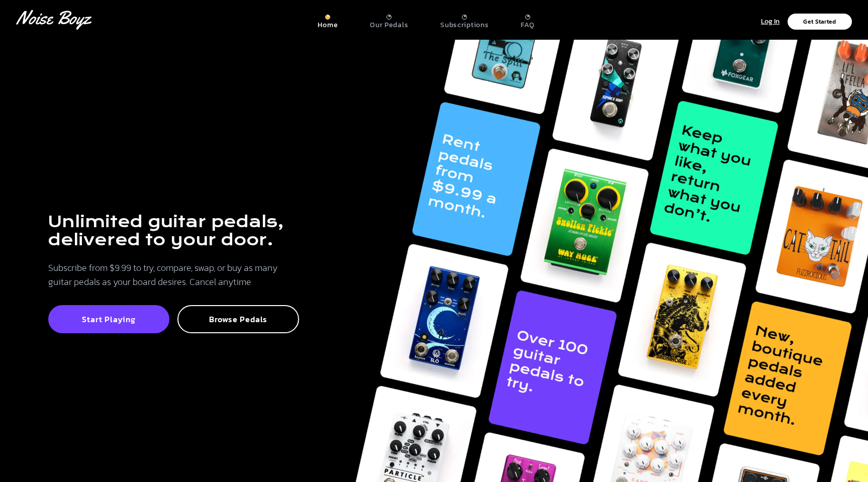 The width and height of the screenshot is (868, 482). Describe the element at coordinates (464, 20) in the screenshot. I see `a: Subscriptions` at that location.